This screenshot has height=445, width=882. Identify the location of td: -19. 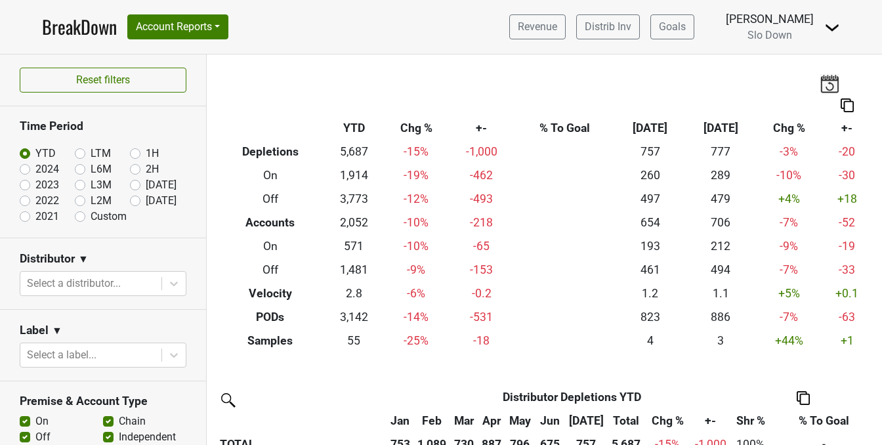
(847, 247).